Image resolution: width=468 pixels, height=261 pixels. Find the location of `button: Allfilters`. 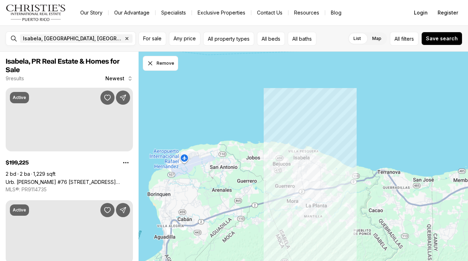

button: Allfilters is located at coordinates (404, 39).